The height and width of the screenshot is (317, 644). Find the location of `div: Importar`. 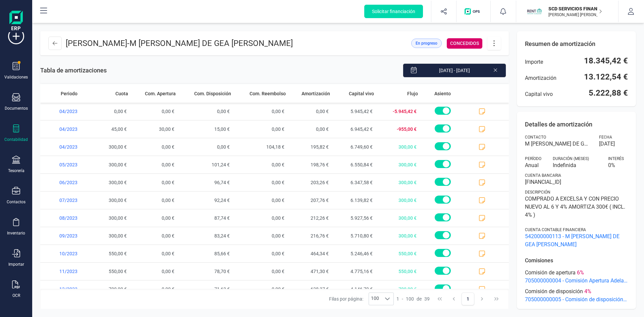

div: Importar is located at coordinates (16, 264).